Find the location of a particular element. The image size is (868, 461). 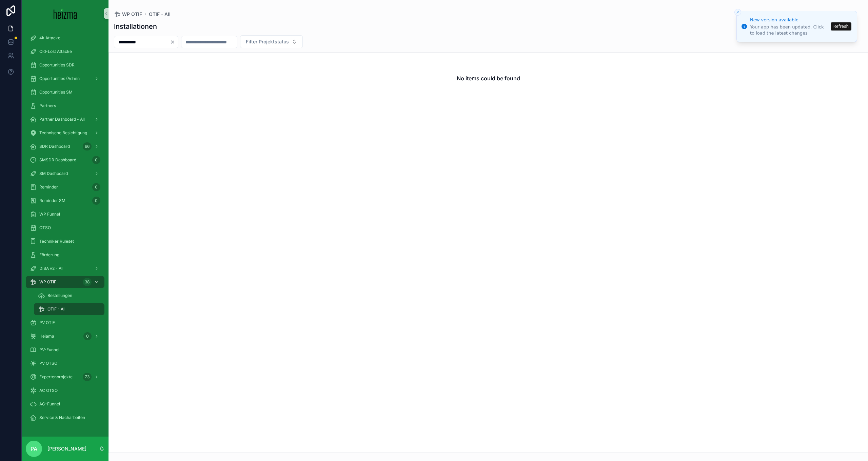

span: PV-Funnel is located at coordinates (49, 350).